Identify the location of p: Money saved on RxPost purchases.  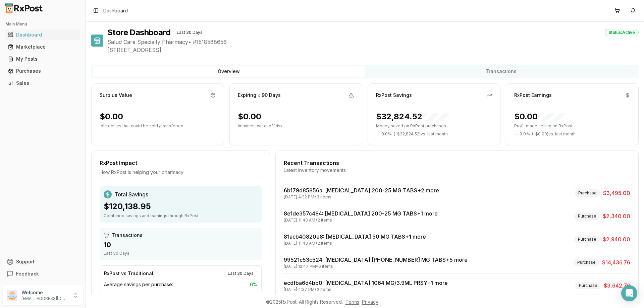
(434, 126).